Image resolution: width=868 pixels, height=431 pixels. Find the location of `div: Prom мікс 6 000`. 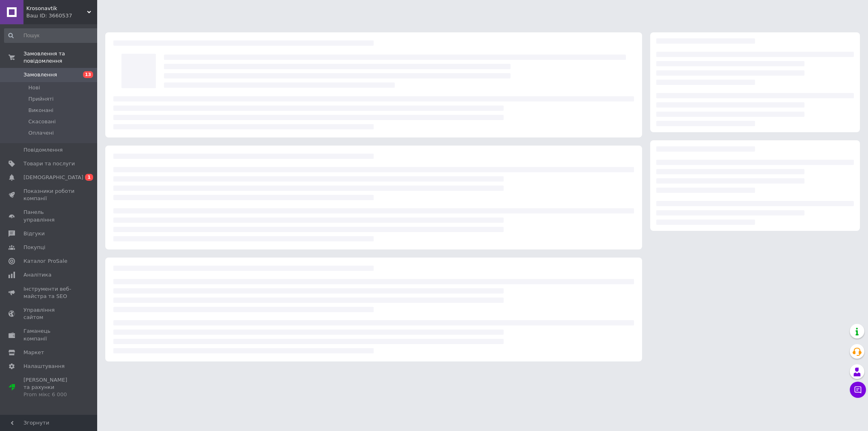

div: Prom мікс 6 000 is located at coordinates (49, 394).